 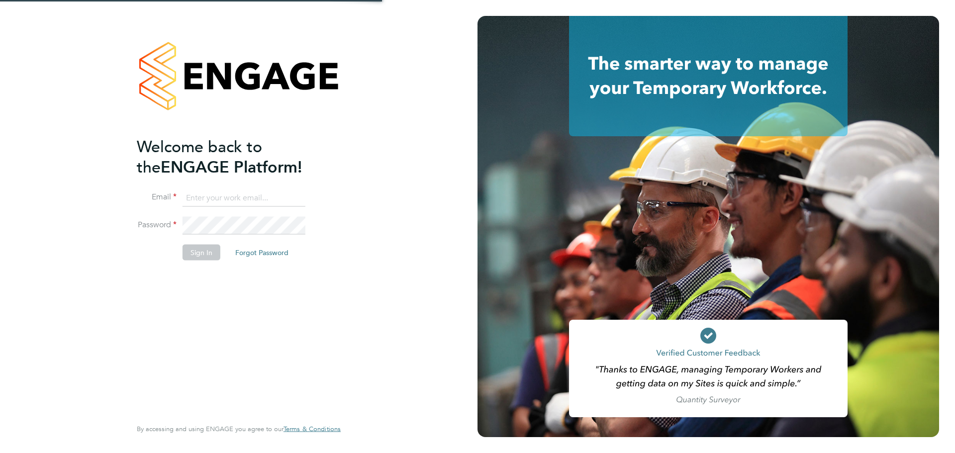 What do you see at coordinates (312, 429) in the screenshot?
I see `a: Terms & Conditions` at bounding box center [312, 429].